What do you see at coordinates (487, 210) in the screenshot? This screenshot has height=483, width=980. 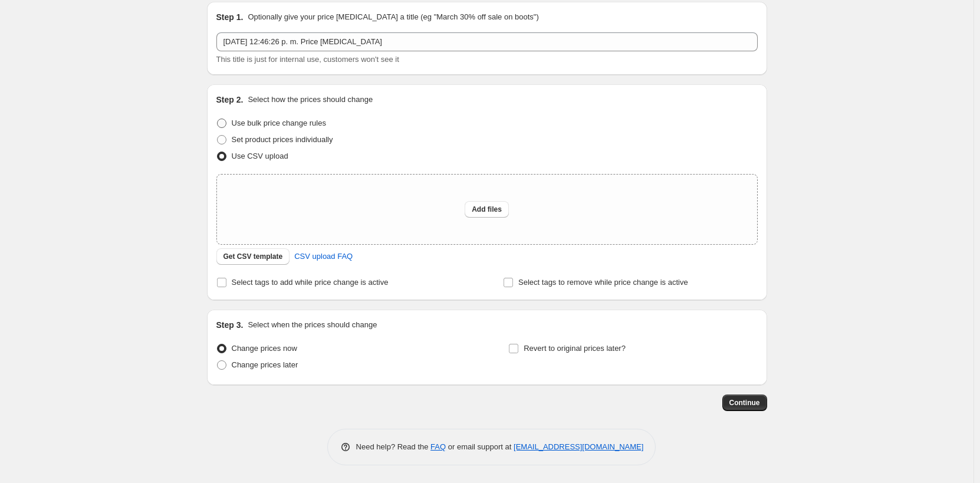 I see `button: Add files` at bounding box center [487, 210].